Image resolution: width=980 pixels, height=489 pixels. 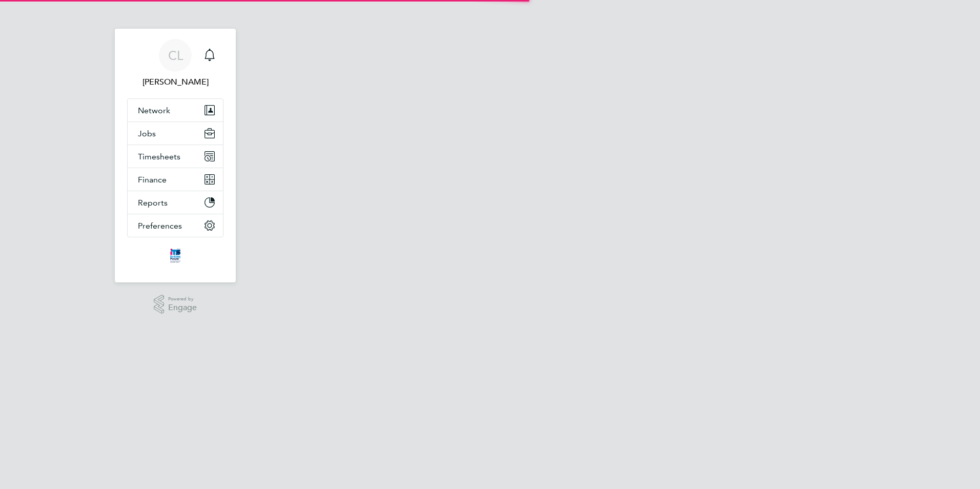 I want to click on span: Powered by, so click(x=182, y=299).